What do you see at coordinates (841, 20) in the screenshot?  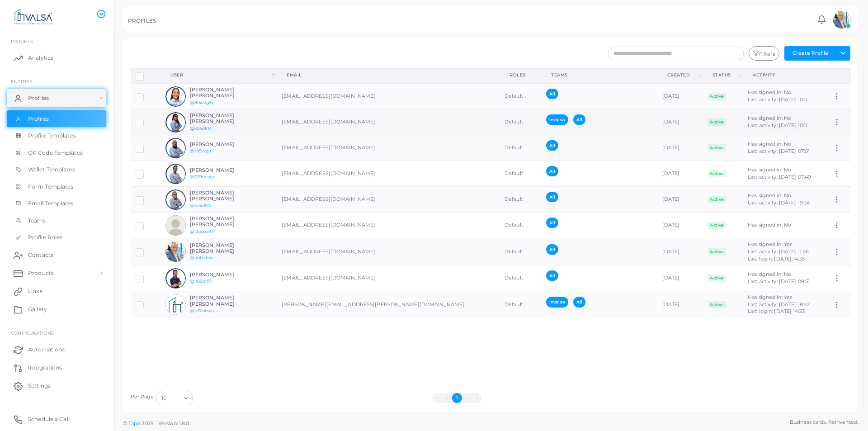 I see `a: avatar` at bounding box center [841, 20].